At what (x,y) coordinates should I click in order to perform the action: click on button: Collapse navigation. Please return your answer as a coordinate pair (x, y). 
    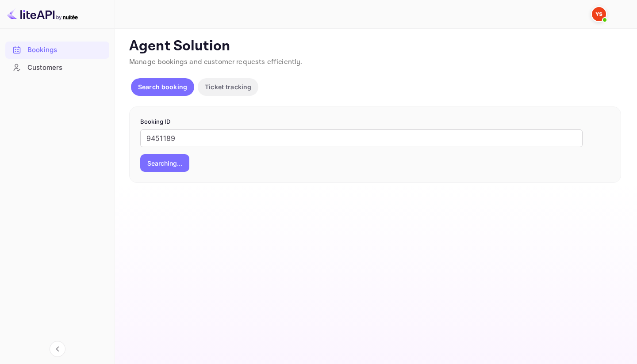
    Looking at the image, I should click on (57, 349).